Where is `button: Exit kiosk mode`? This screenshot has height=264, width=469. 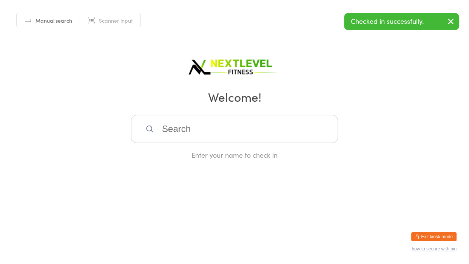 button: Exit kiosk mode is located at coordinates (434, 236).